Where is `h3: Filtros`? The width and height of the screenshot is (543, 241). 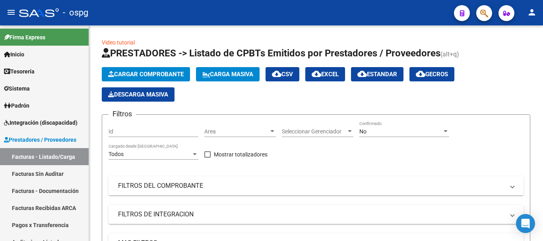
h3: Filtros is located at coordinates (122, 114).